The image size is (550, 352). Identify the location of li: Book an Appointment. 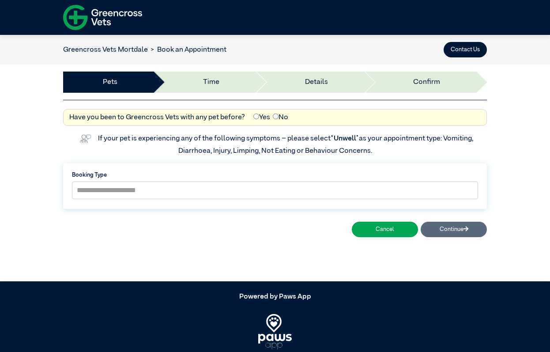
(187, 50).